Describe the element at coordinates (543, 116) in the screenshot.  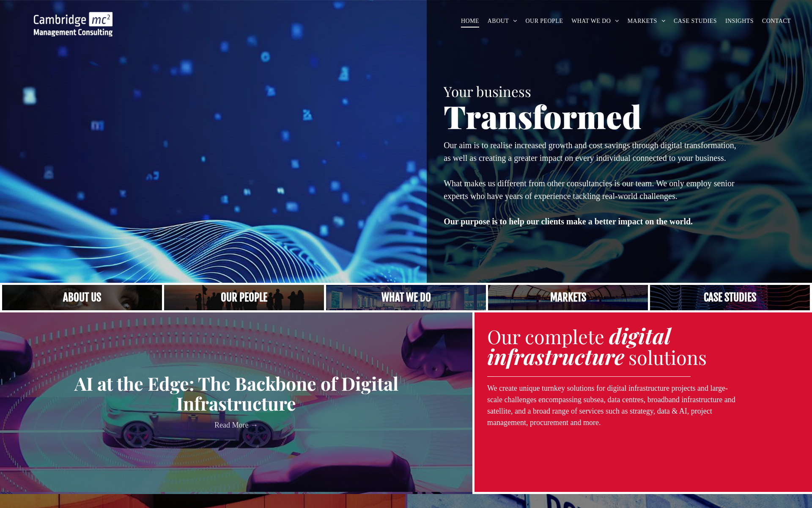
I see `span: Transformed` at that location.